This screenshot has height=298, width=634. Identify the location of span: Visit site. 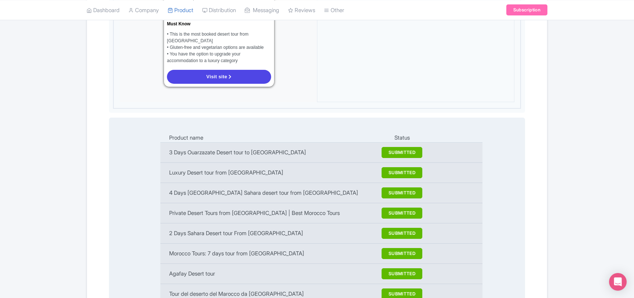
(217, 76).